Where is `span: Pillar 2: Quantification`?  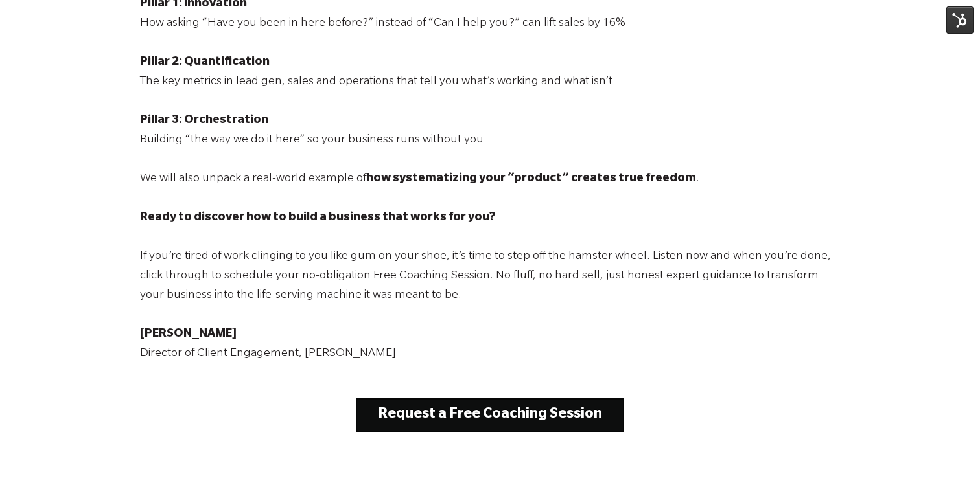
span: Pillar 2: Quantification is located at coordinates (205, 63).